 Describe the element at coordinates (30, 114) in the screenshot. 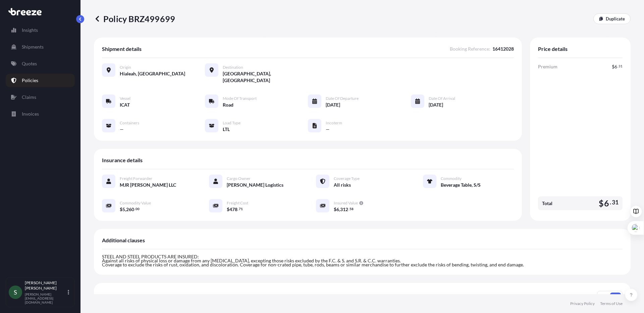

I see `p: Invoices` at that location.